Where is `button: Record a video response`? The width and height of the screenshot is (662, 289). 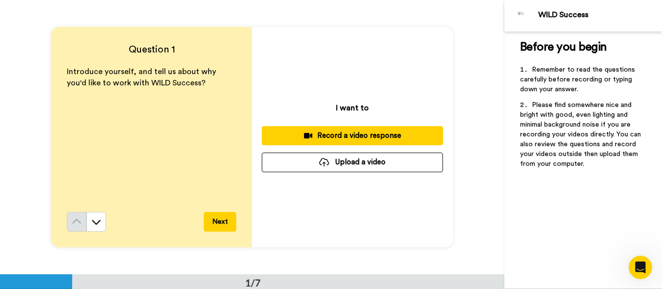 button: Record a video response is located at coordinates (352, 136).